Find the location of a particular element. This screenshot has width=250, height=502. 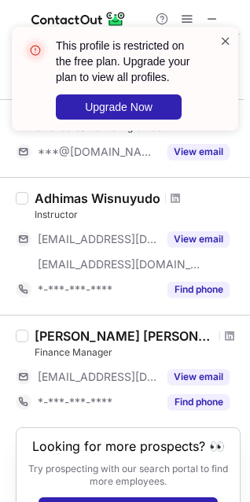

header: Looking for more prospects? 👀 is located at coordinates (128, 446).